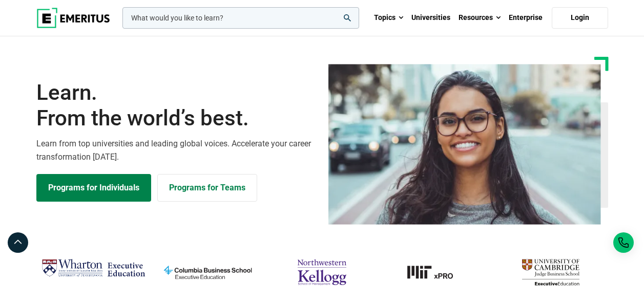 This screenshot has height=304, width=644. Describe the element at coordinates (322, 273) in the screenshot. I see `a: northwestern-kellogg` at that location.